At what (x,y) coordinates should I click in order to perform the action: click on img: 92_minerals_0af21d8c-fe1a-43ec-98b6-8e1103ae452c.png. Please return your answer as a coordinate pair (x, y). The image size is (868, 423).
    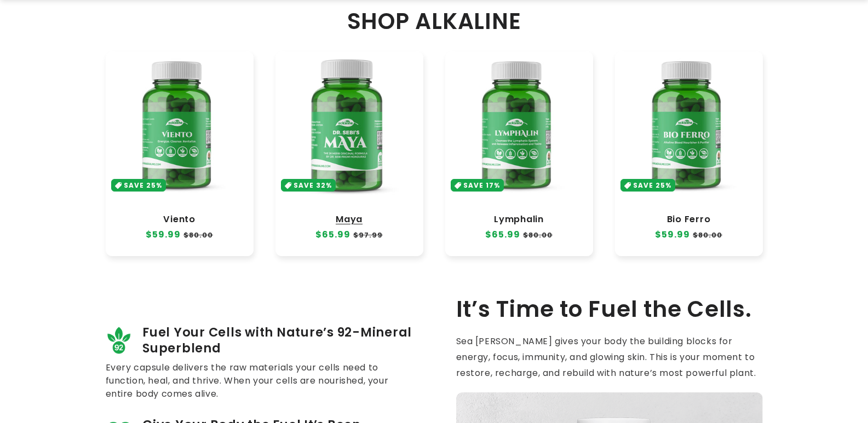
    Looking at the image, I should click on (120, 341).